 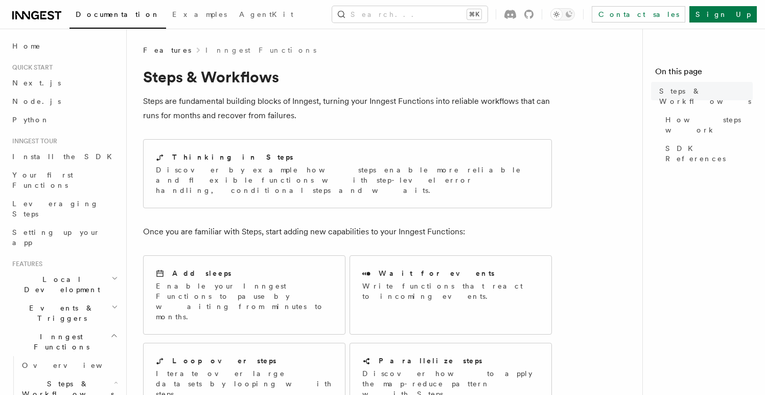 I want to click on a: How steps work, so click(x=707, y=125).